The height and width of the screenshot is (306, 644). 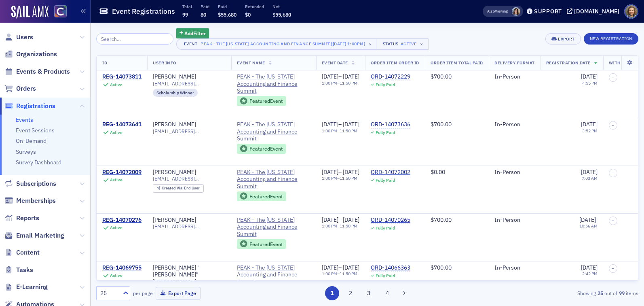 I want to click on a: Content, so click(x=22, y=252).